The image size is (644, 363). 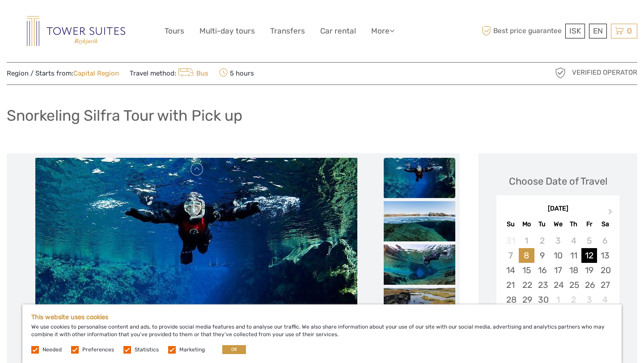 What do you see at coordinates (573, 285) in the screenshot?
I see `div: Choose Thursday, September 25th, 2025` at bounding box center [573, 285].